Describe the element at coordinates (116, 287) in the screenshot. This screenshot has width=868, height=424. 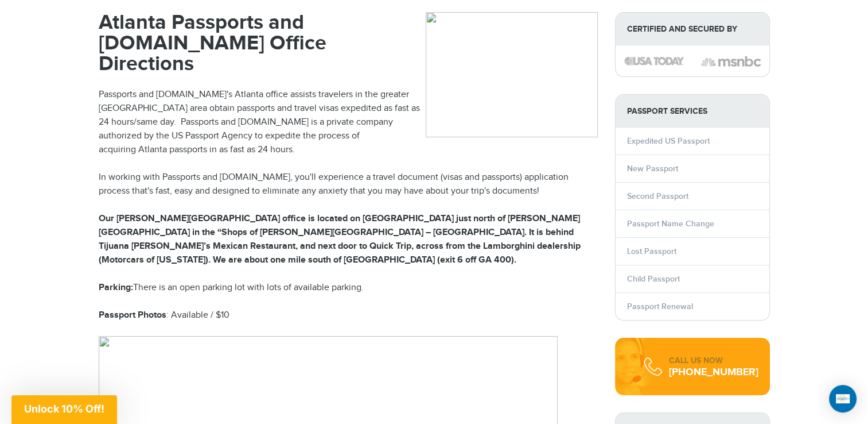
I see `strong: Parking:` at that location.